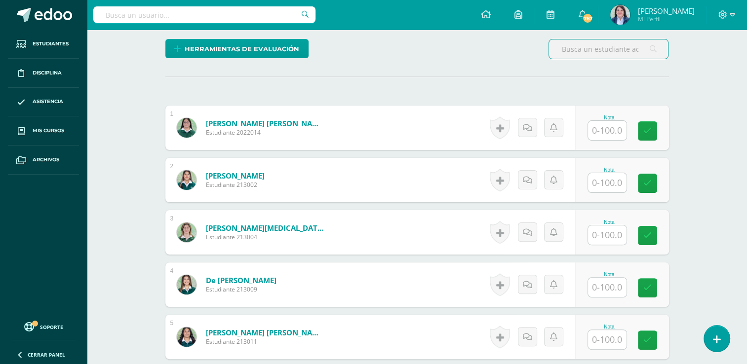 Image resolution: width=747 pixels, height=364 pixels. Describe the element at coordinates (608, 49) in the screenshot. I see `input: Busca un estudiante aquí...` at that location.